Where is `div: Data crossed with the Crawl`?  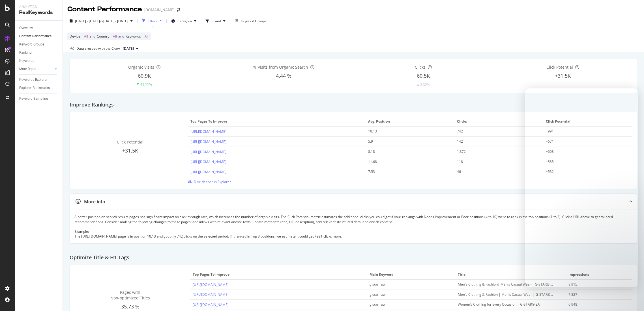
div: Data crossed with the Crawl is located at coordinates (99, 49).